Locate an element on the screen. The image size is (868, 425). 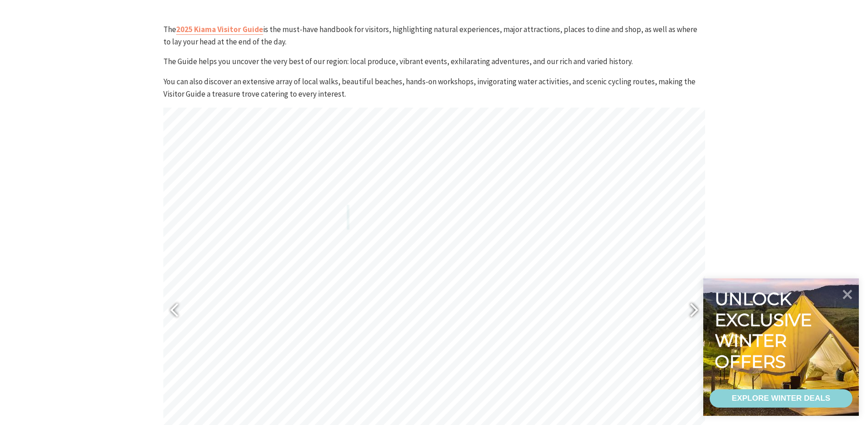
div: Next Page is located at coordinates (693, 311).